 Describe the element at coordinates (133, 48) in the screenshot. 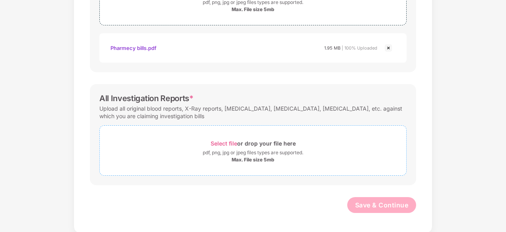

I see `div: Pharmecy bills.pdf` at that location.